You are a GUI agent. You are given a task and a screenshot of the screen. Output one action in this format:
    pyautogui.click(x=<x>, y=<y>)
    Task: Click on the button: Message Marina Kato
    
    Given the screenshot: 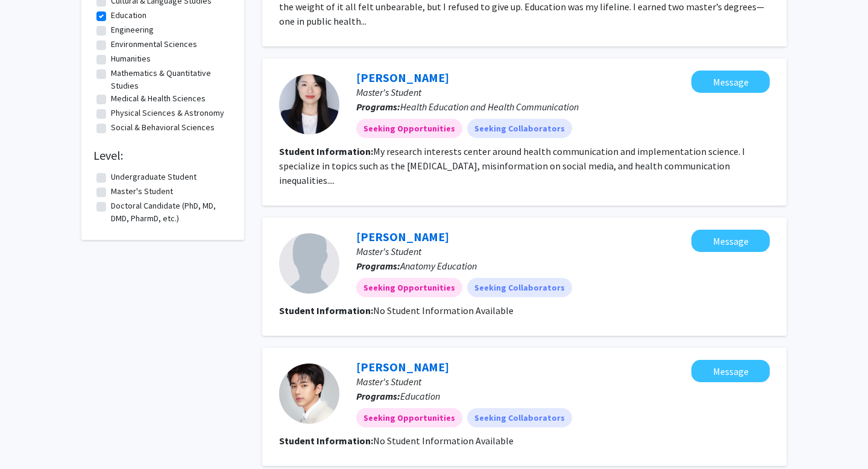 What is the action you would take?
    pyautogui.click(x=730, y=81)
    